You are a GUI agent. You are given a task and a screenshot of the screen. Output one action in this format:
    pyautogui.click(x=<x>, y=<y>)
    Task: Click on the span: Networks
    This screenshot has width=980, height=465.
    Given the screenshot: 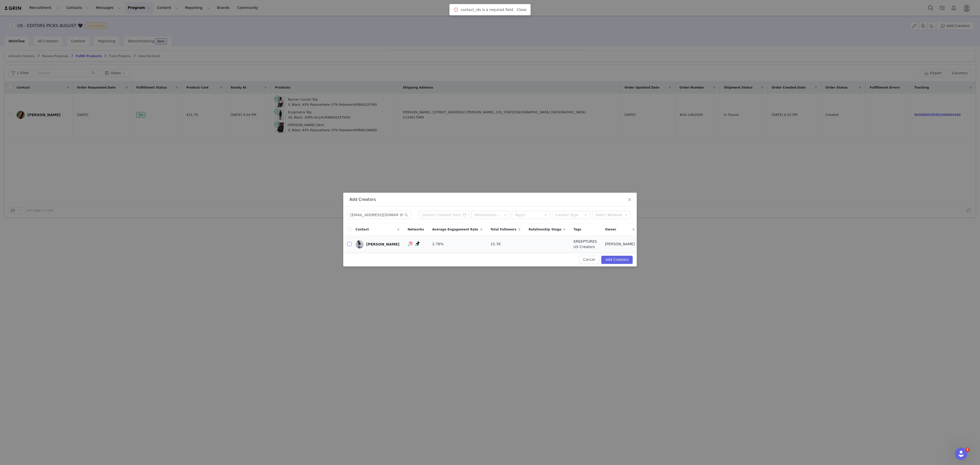 What is the action you would take?
    pyautogui.click(x=416, y=229)
    